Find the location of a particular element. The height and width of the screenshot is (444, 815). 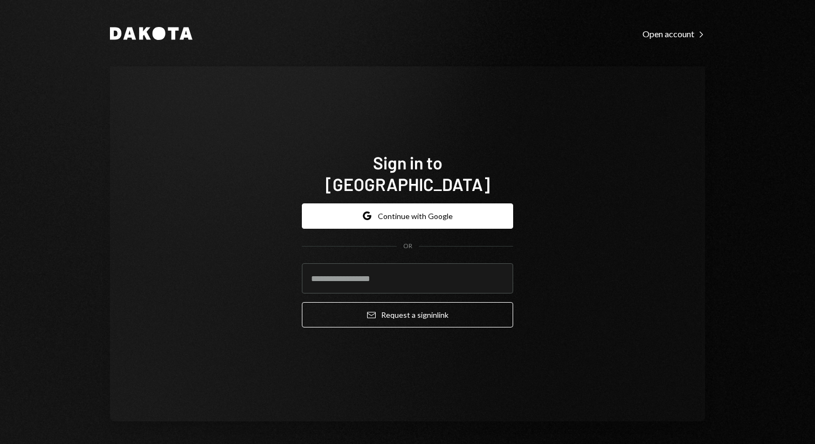

div: OR is located at coordinates (408, 246).